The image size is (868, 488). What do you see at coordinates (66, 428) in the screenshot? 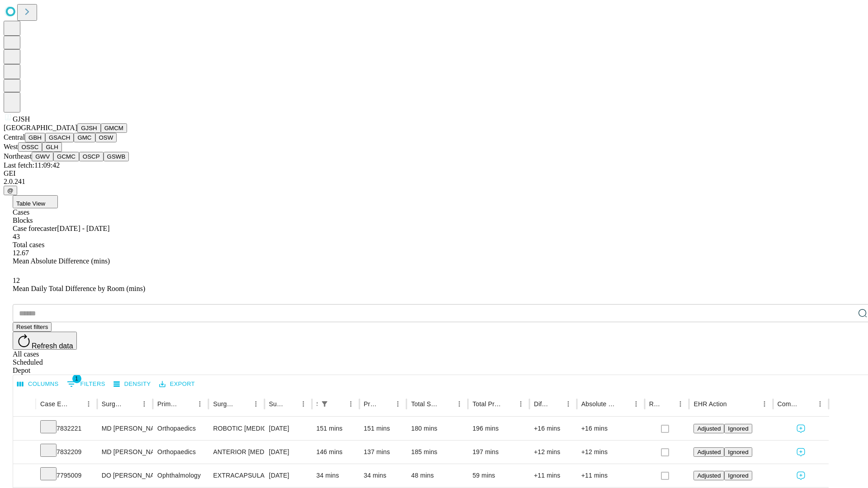
I see `div: 7832221` at bounding box center [66, 428].